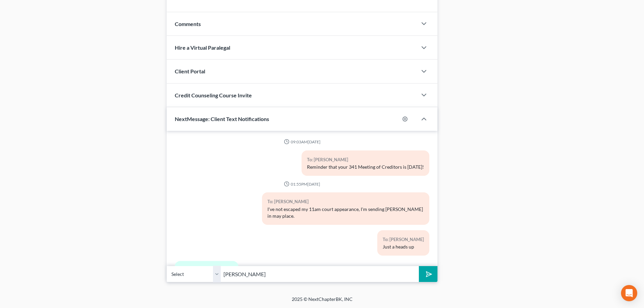 This screenshot has height=308, width=644. I want to click on span: Client Portal, so click(190, 71).